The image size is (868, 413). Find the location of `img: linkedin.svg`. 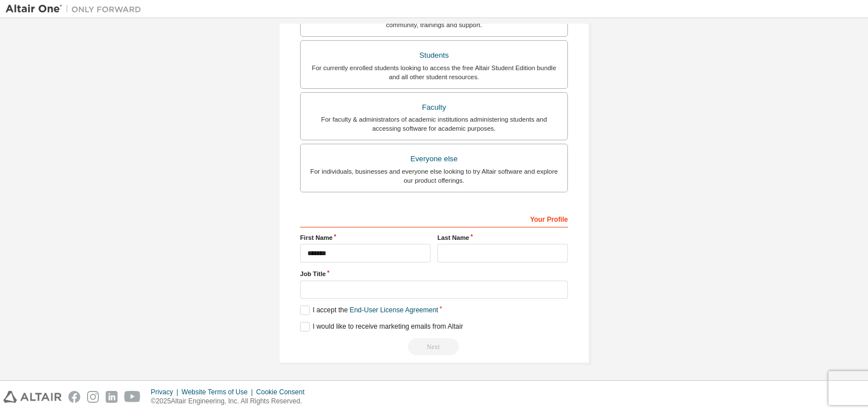

img: linkedin.svg is located at coordinates (111, 397).